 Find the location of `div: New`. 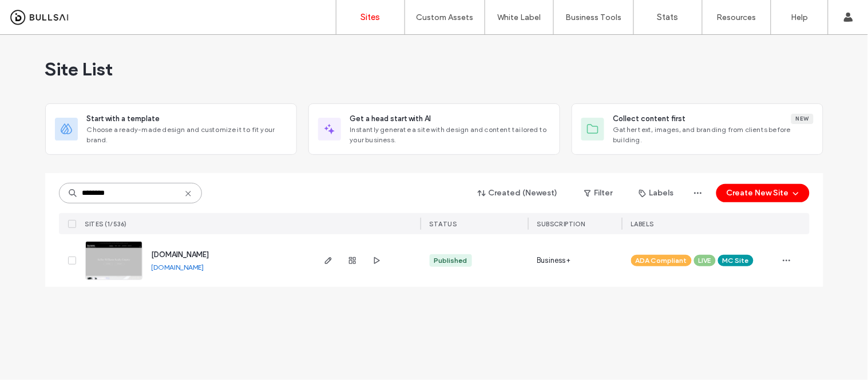

div: New is located at coordinates (803, 119).